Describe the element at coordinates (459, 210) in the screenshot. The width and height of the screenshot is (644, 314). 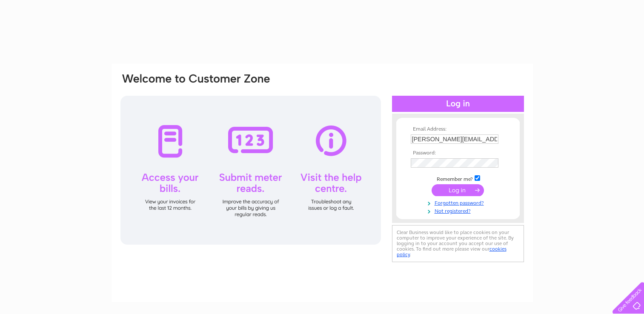
I see `a: Not registered?` at that location.